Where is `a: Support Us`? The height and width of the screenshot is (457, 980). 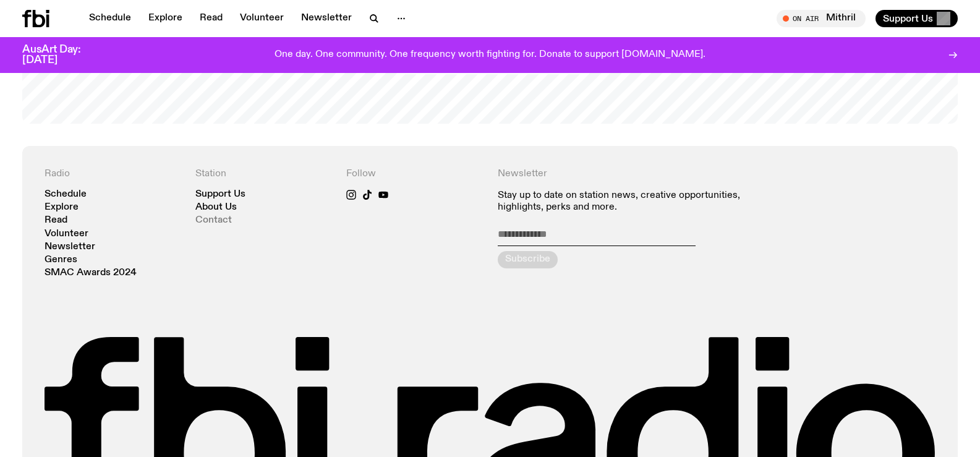 a: Support Us is located at coordinates (220, 194).